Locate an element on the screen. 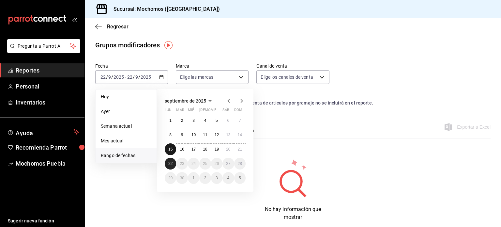  span: Regresar is located at coordinates (118, 26).